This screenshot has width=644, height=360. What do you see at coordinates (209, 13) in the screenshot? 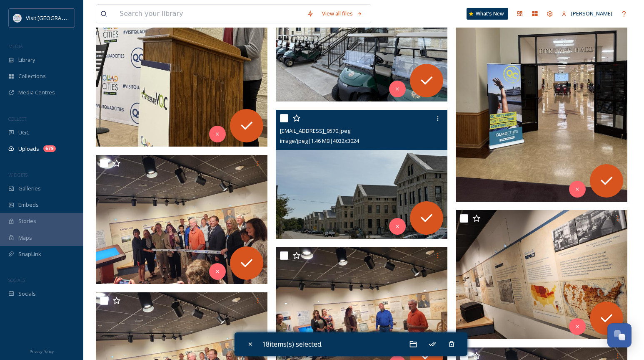
I see `input: Search your library` at bounding box center [209, 13].